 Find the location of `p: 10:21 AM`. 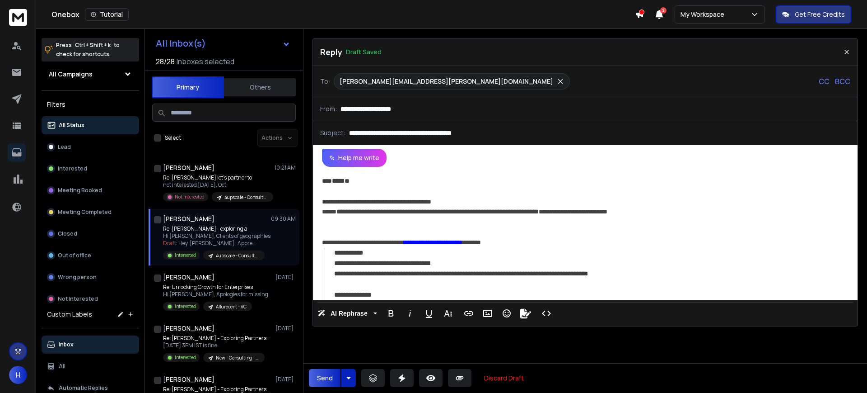

p: 10:21 AM is located at coordinates (285, 168).